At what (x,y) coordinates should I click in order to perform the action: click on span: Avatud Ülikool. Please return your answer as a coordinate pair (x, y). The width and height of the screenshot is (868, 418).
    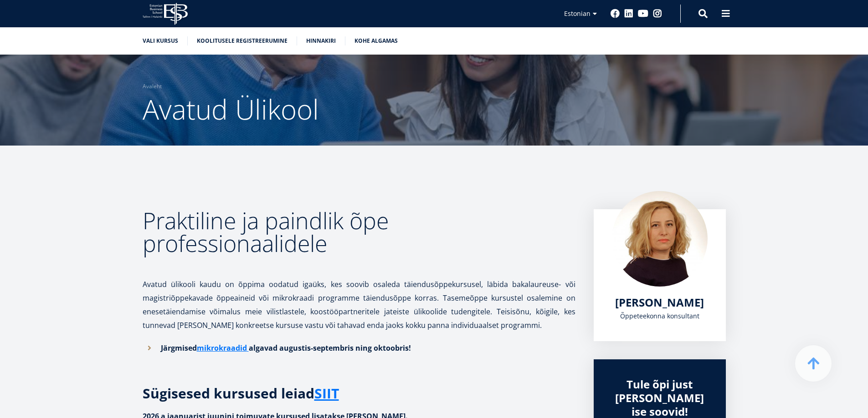
    Looking at the image, I should click on (231, 109).